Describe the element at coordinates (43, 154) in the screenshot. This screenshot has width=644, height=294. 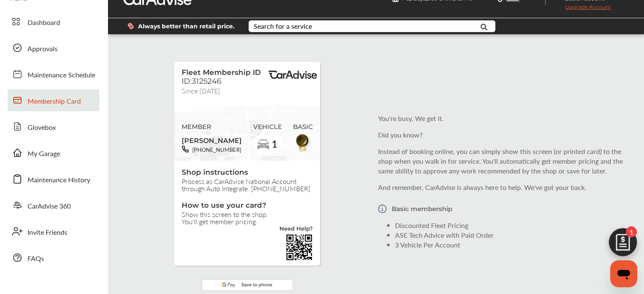
I see `span: My Garage` at that location.